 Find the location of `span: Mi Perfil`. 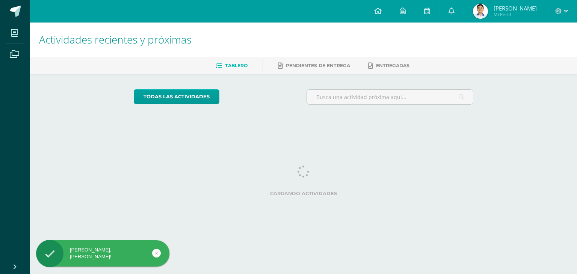

span: Mi Perfil is located at coordinates (515, 14).